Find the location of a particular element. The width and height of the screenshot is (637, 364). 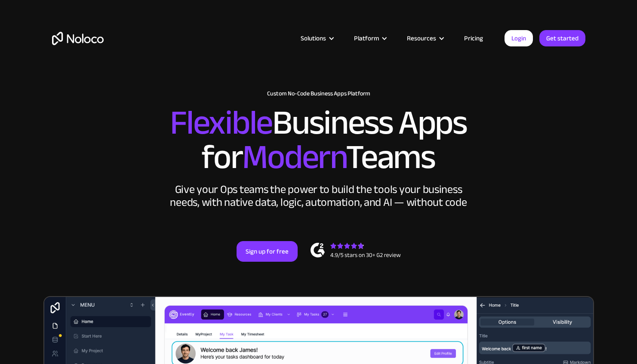

span: Modern is located at coordinates (293, 157).